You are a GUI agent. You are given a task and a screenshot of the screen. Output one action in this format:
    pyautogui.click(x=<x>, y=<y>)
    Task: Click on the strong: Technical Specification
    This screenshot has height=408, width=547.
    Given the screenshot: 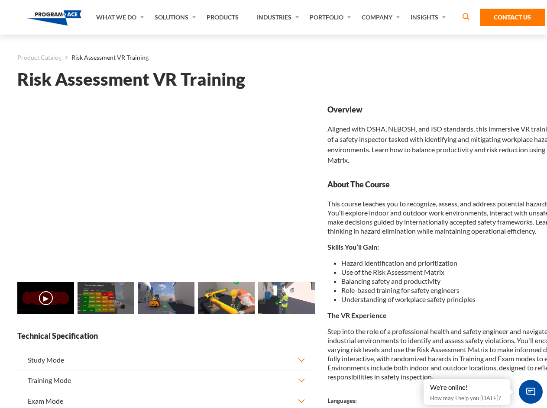 What is the action you would take?
    pyautogui.click(x=165, y=336)
    